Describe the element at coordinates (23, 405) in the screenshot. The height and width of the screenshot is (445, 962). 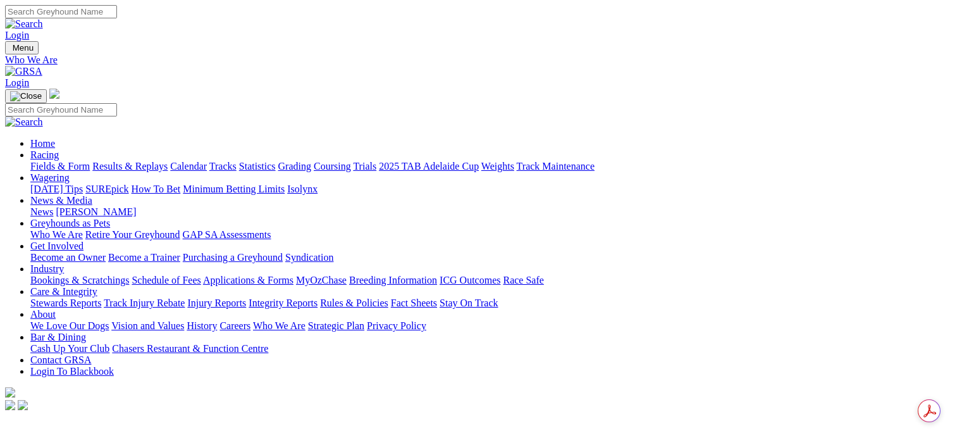
I see `img: twitter.svg` at that location.